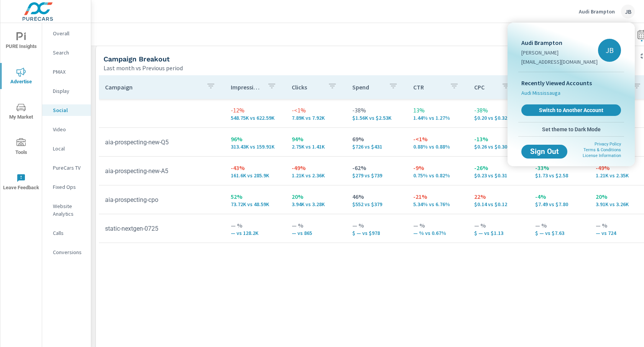 The width and height of the screenshot is (644, 347). I want to click on span: Switch to Another Account, so click(571, 110).